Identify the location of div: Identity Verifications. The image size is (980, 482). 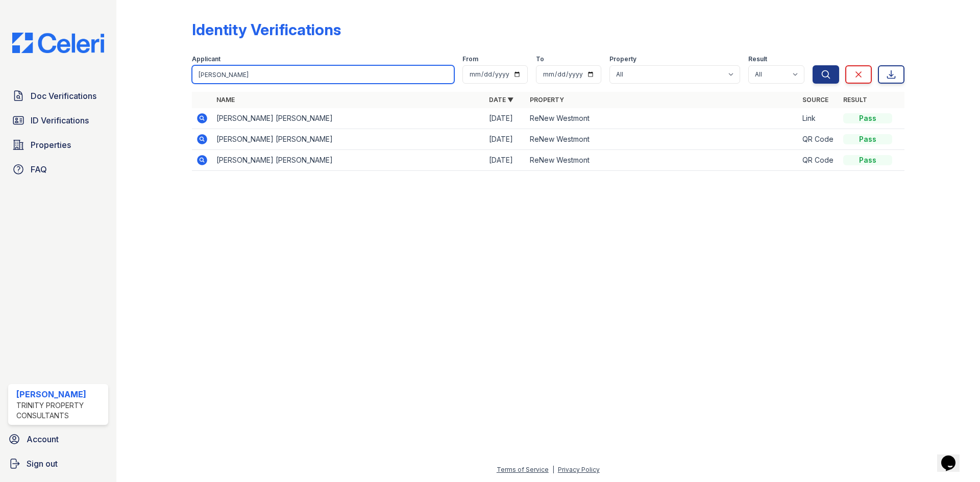
(266, 30).